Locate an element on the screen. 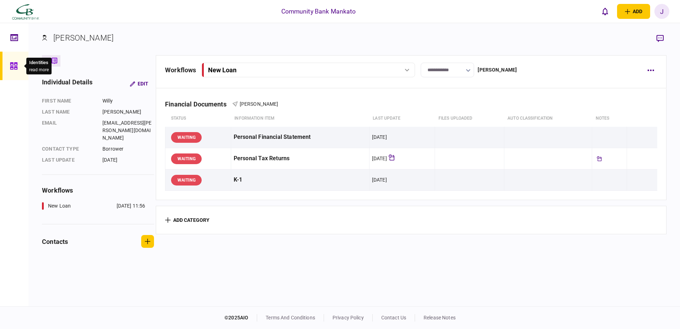 This screenshot has width=680, height=329. img: client company logo is located at coordinates (25, 11).